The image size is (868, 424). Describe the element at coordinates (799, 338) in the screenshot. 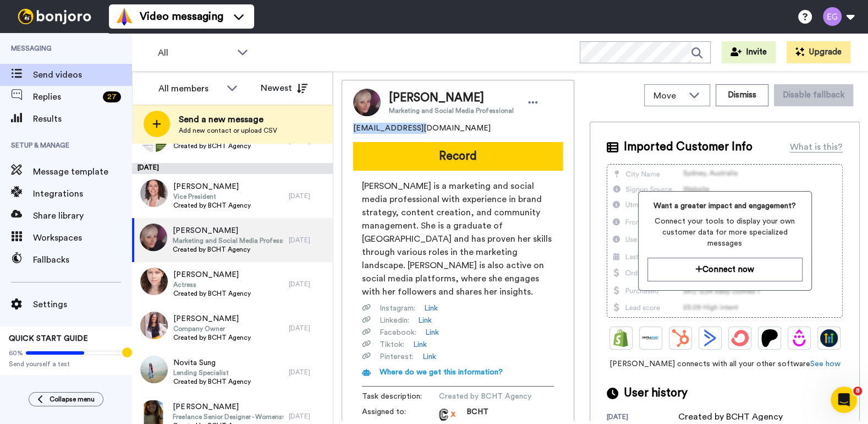

I see `img: Drip` at that location.